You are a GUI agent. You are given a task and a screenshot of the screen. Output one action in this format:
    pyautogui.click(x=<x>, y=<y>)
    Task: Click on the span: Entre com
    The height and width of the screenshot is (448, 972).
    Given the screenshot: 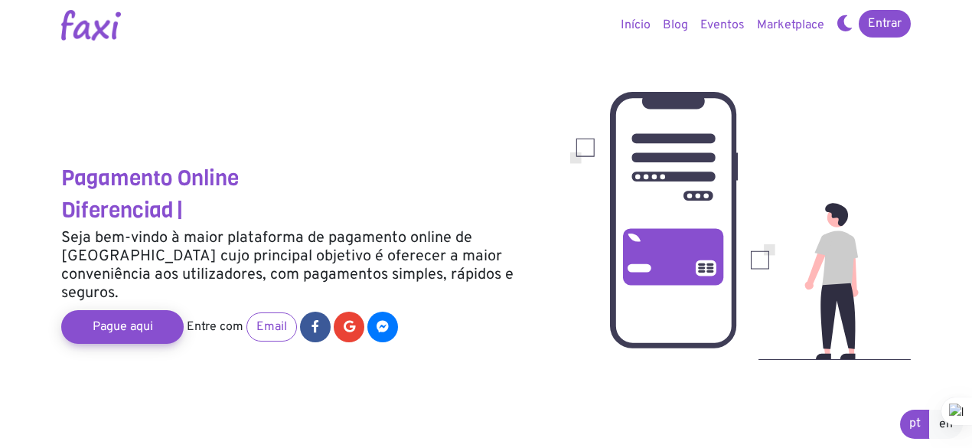 What is the action you would take?
    pyautogui.click(x=215, y=327)
    